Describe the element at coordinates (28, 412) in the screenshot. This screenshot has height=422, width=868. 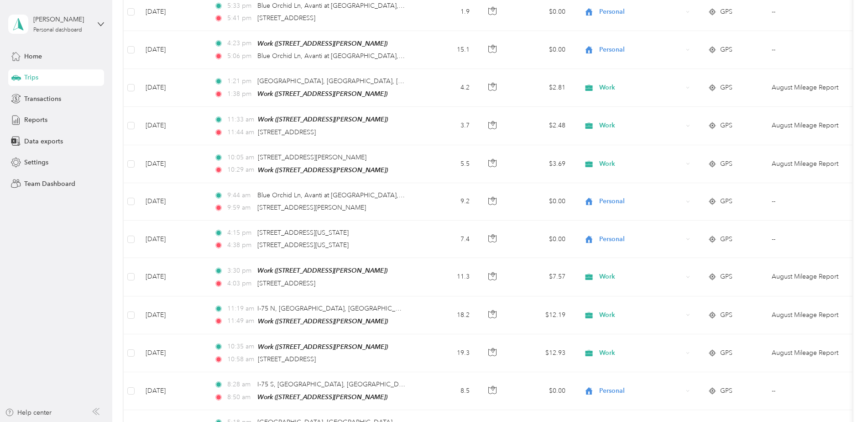
I see `div: Help center` at that location.